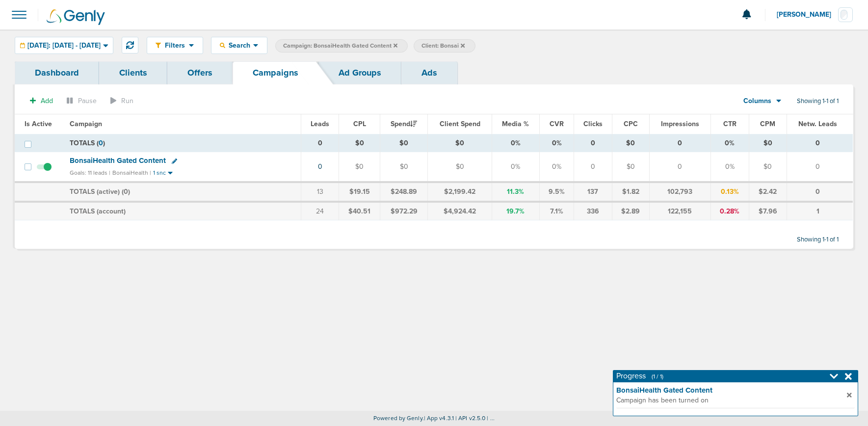 Image resolution: width=868 pixels, height=426 pixels. I want to click on td: 102,793, so click(680, 192).